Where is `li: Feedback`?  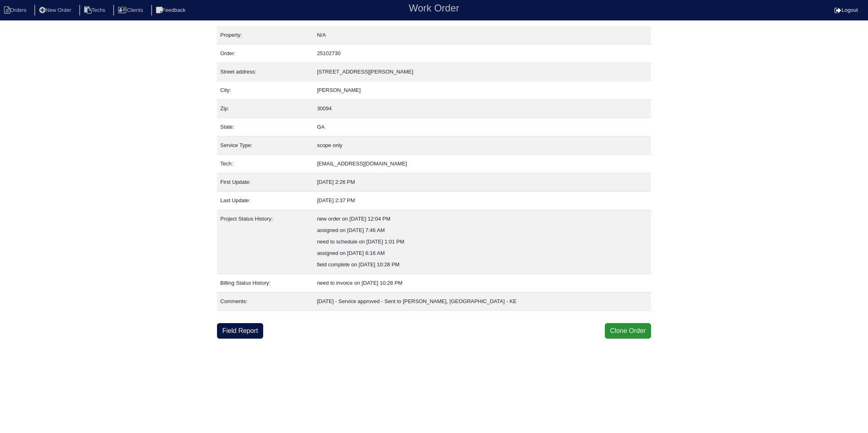
li: Feedback is located at coordinates (171, 10).